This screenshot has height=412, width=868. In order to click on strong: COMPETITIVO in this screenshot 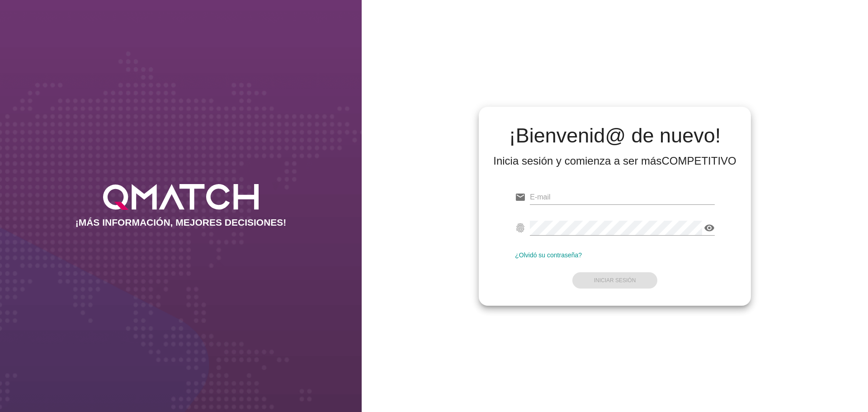, I will do `click(699, 160)`.